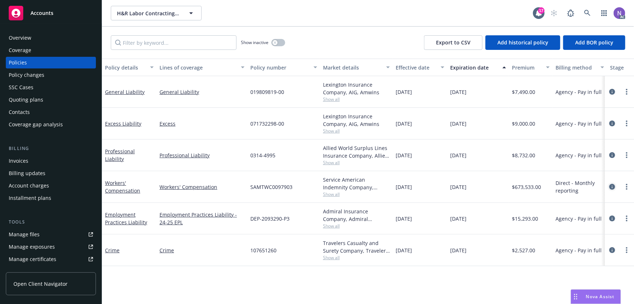 The width and height of the screenshot is (634, 304). I want to click on img: photo, so click(620, 13).